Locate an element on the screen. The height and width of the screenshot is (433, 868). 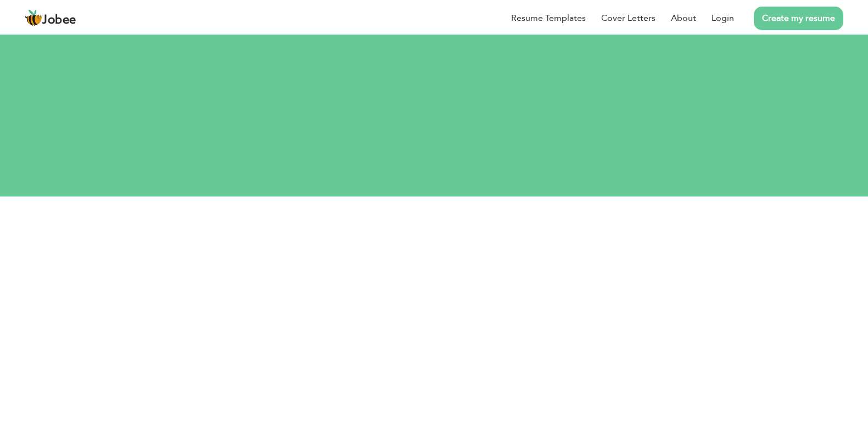
a: Login is located at coordinates (723, 18).